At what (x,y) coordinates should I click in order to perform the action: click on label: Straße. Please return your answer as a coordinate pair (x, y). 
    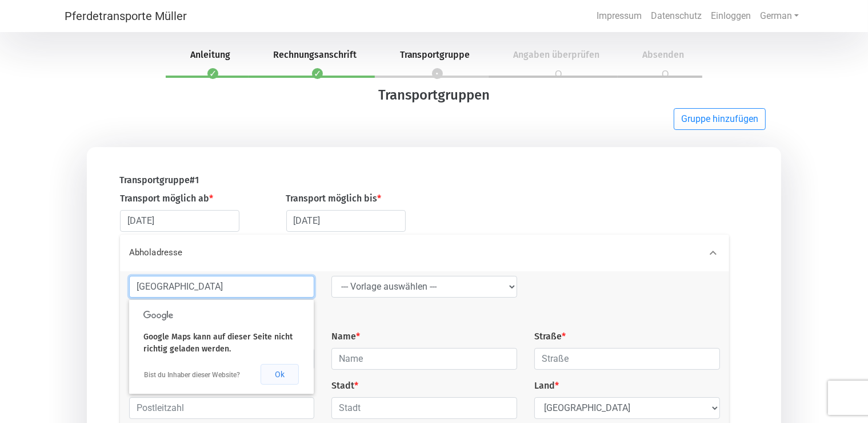
    Looking at the image, I should click on (550, 336).